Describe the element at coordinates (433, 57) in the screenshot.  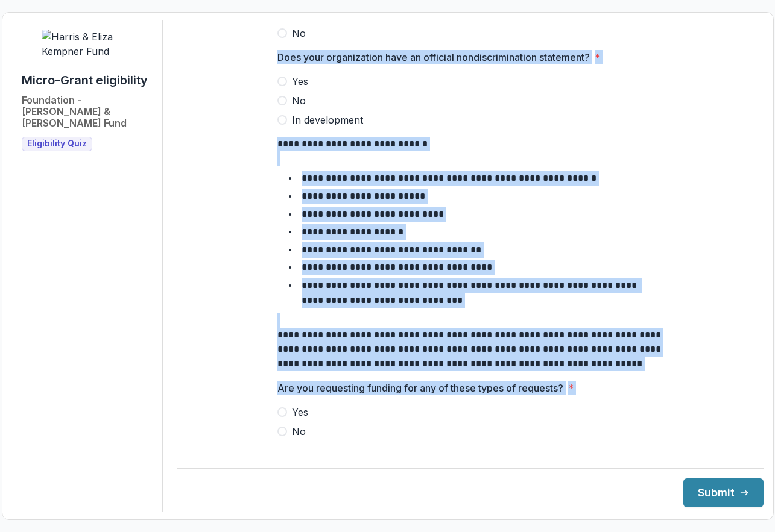
I see `p: Does your organization have an official nondiscrimination statement?` at that location.